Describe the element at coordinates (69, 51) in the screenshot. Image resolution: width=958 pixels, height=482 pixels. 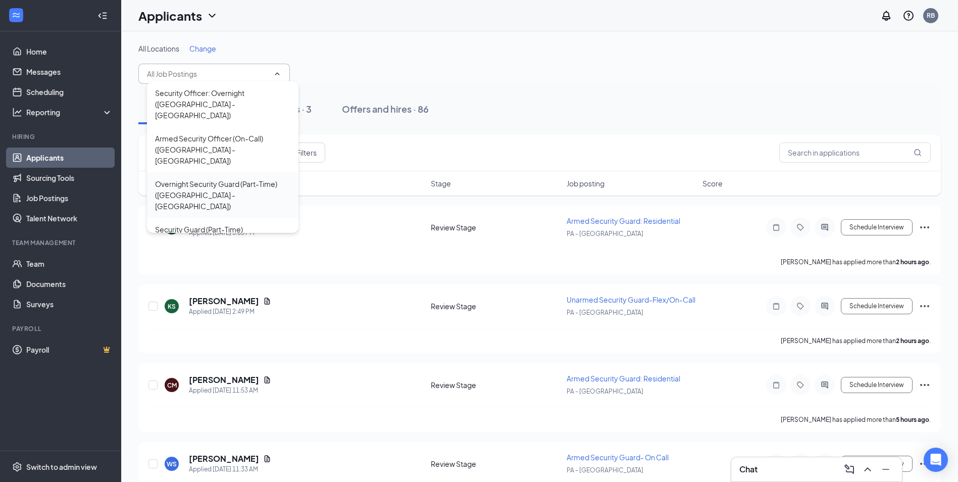
I see `a: Home` at that location.